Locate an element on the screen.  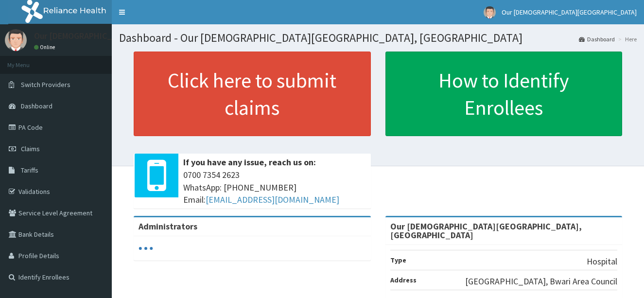
b: Type is located at coordinates (398, 260).